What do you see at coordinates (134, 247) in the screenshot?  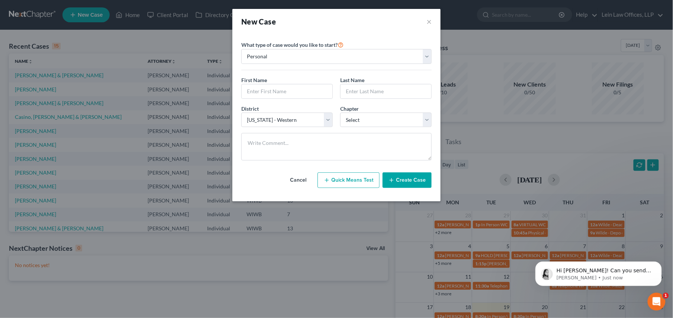 I see `button: Send a message…` at bounding box center [134, 247].